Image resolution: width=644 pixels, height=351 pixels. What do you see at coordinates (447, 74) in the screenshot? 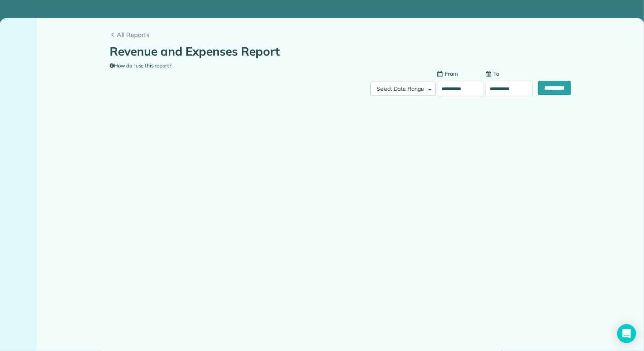
I see `label: From` at bounding box center [447, 74].